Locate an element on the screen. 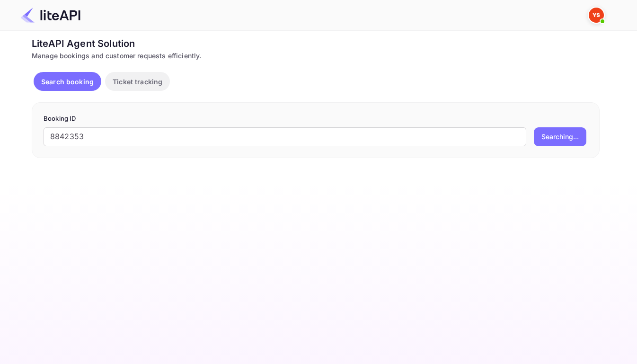  img: LiteAPI Logo is located at coordinates (50, 15).